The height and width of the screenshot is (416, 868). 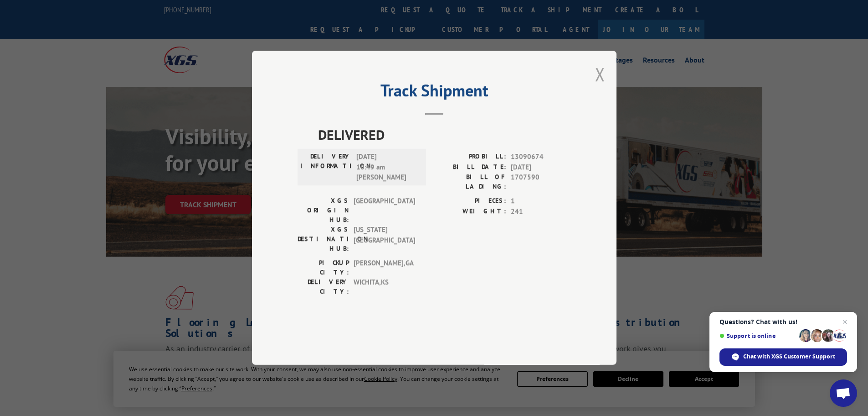 I want to click on label: PICKUP CITY:, so click(x=323, y=268).